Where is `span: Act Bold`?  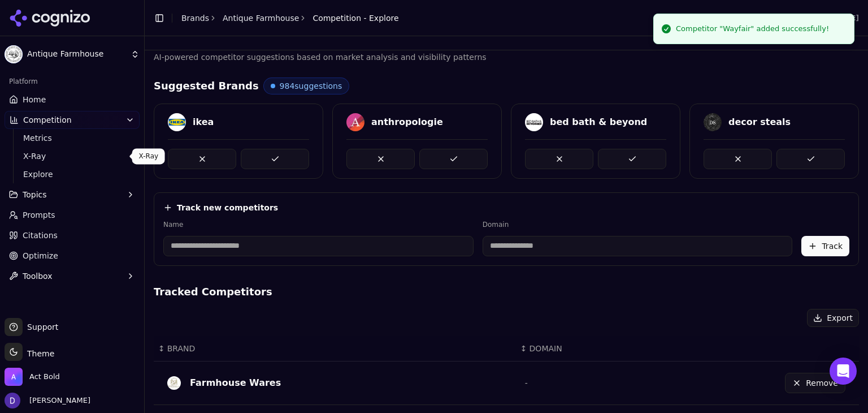 span: Act Bold is located at coordinates (45, 377).